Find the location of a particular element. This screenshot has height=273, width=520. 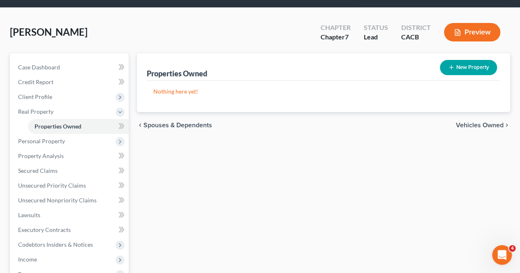

span: Unsecured Priority Claims is located at coordinates (52, 185).